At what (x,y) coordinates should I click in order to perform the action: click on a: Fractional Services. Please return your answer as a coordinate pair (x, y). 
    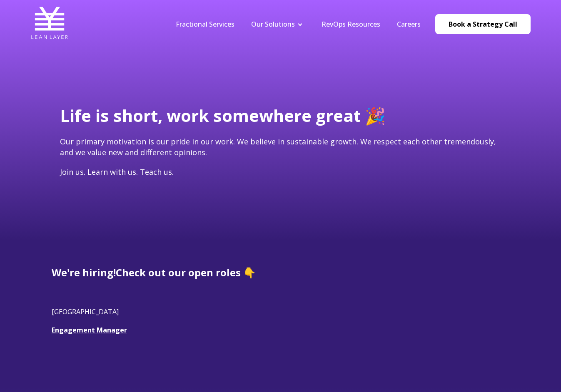
    Looking at the image, I should click on (205, 24).